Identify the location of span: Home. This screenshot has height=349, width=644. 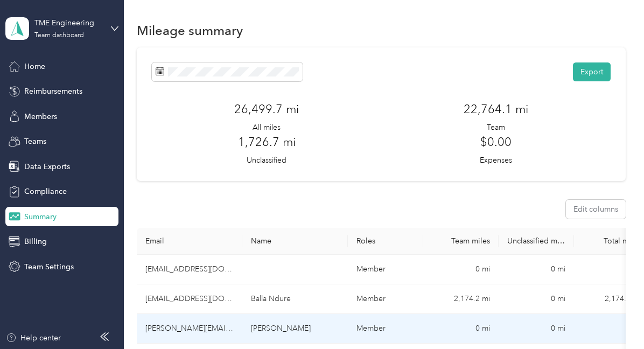
(34, 66).